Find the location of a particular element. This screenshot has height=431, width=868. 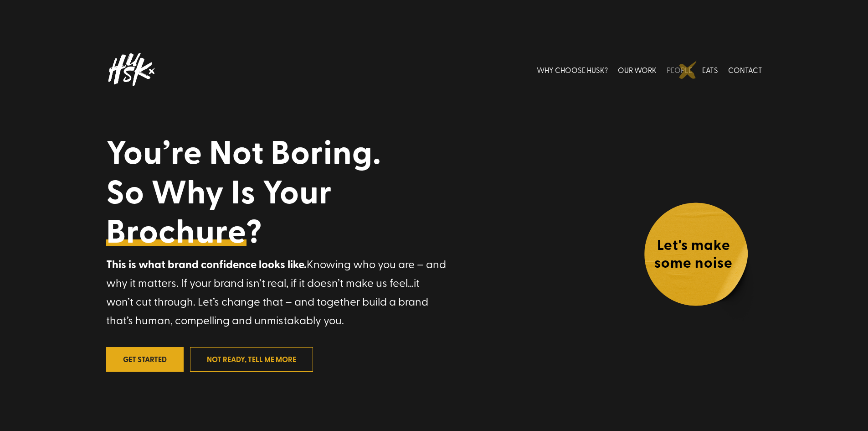

a: CONTACT is located at coordinates (745, 69).